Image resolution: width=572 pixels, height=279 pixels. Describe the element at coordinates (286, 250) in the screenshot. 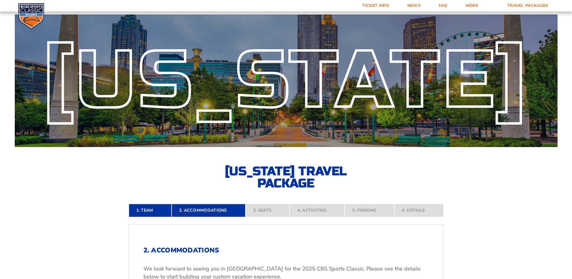

I see `h2: 2. Accommodations` at that location.